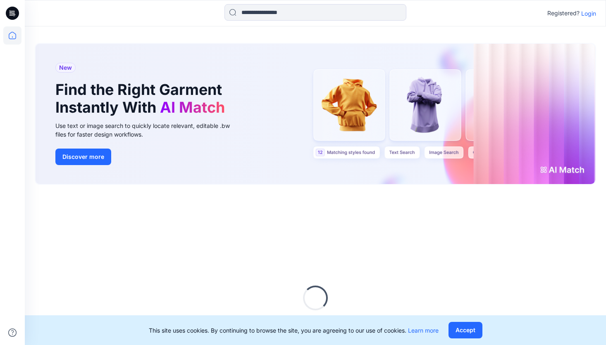 The width and height of the screenshot is (606, 345). What do you see at coordinates (423, 331) in the screenshot?
I see `a: Learn more` at bounding box center [423, 331].